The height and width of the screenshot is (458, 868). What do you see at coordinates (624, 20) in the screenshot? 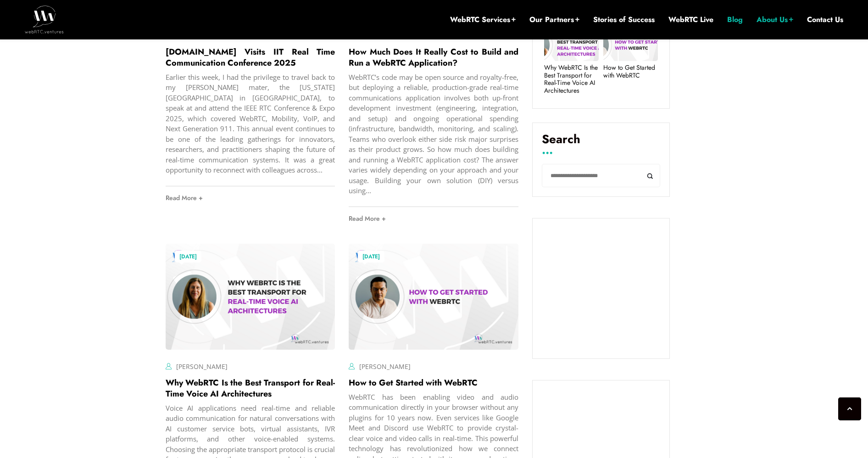
I see `a: Stories of Success` at bounding box center [624, 20].